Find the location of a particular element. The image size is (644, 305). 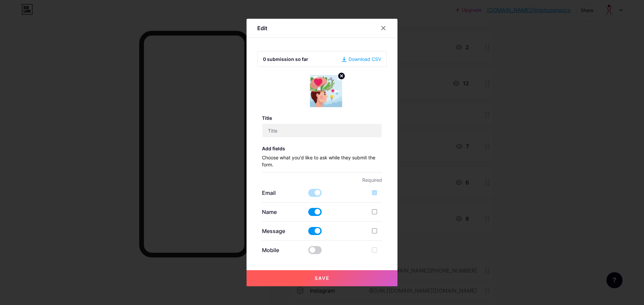

h3: Add fields is located at coordinates (322, 148).